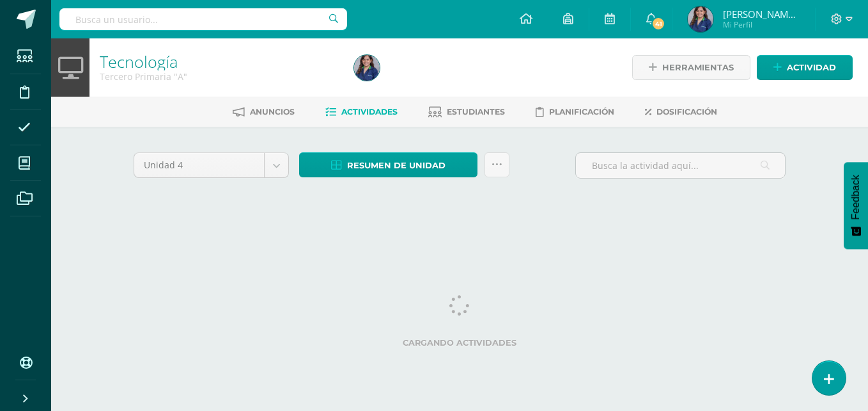 Image resolution: width=868 pixels, height=411 pixels. What do you see at coordinates (203, 19) in the screenshot?
I see `input: Busca un usuario...` at bounding box center [203, 19].